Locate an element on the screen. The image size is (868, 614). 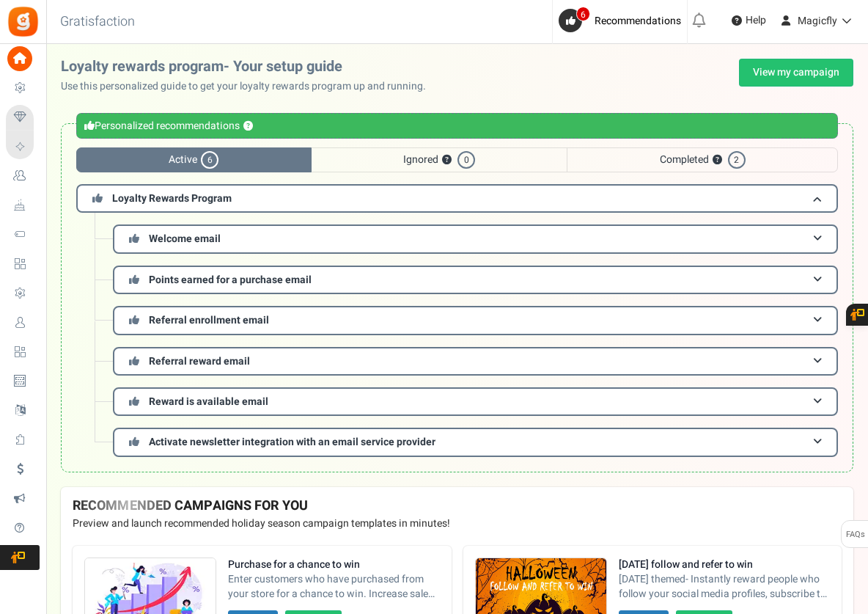
h2: Loyalty rewards program- Your setup guide is located at coordinates (249, 67).